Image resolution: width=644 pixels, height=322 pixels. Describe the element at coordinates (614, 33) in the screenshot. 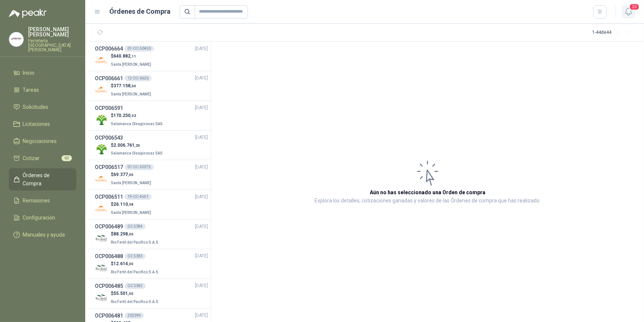

I see `div: 1 - 44 de 44` at that location.